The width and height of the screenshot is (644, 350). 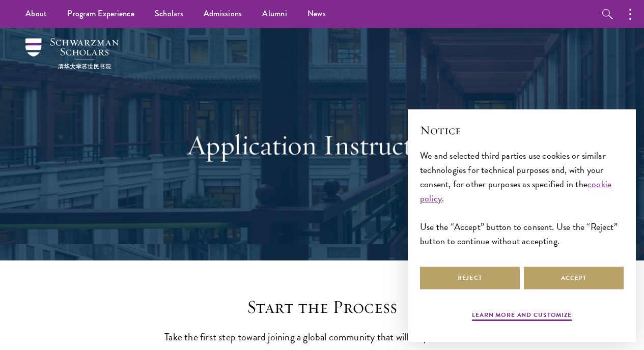 I want to click on a: cookie policy, so click(x=516, y=191).